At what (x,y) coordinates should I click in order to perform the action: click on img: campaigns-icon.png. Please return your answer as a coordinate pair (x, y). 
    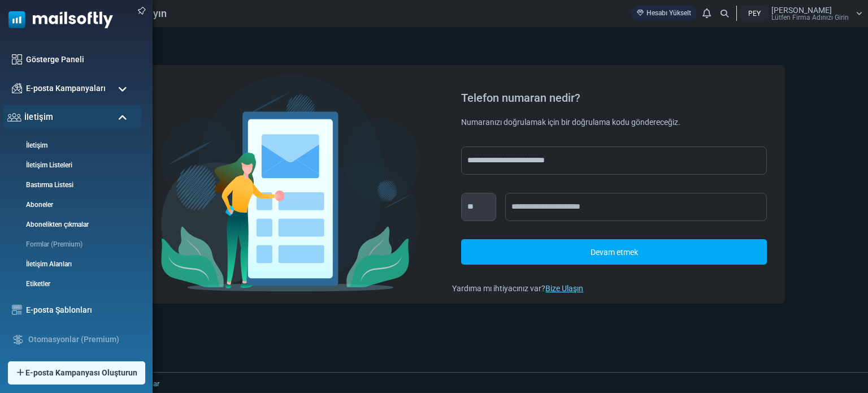
    Looking at the image, I should click on (17, 88).